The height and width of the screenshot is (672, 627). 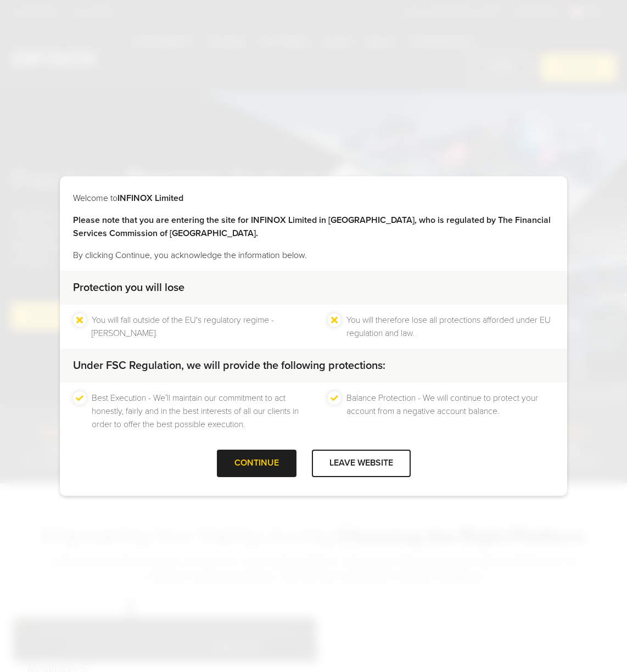 What do you see at coordinates (195, 411) in the screenshot?
I see `li: Best Execution - We’ll maintain our commitment to act honestly, fairly and in the best interests ...` at bounding box center [195, 411].